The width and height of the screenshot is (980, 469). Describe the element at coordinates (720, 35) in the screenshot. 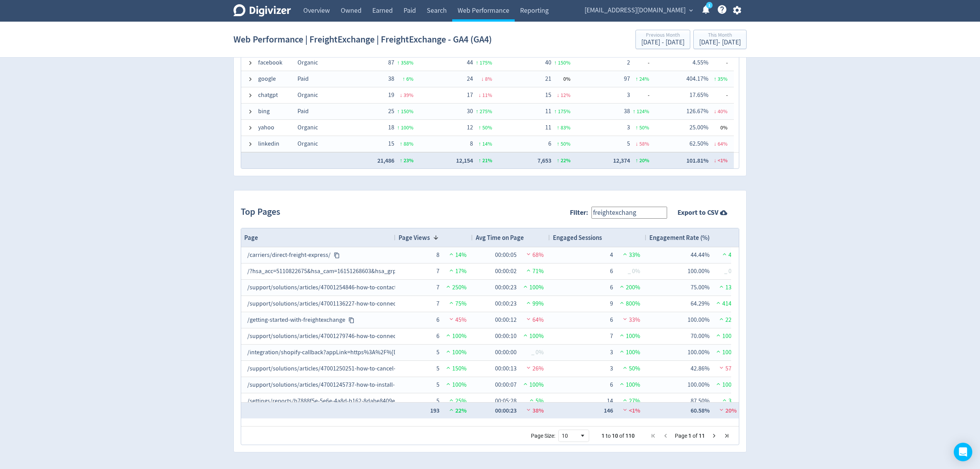

I see `div: This Month` at that location.